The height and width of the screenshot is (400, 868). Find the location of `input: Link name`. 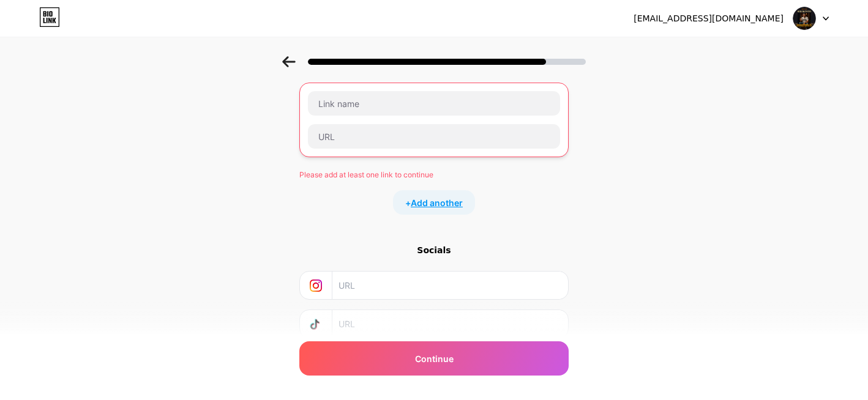

input: Link name is located at coordinates (434, 104).